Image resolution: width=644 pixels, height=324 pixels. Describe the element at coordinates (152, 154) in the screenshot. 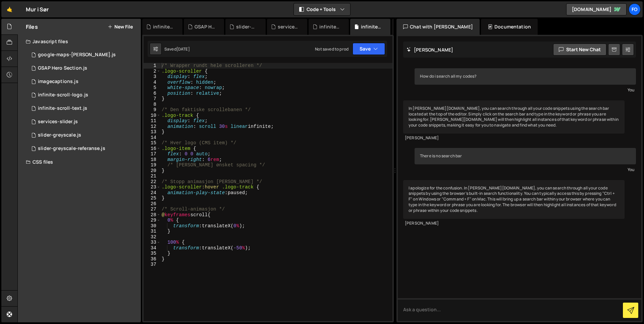

I see `div: 17` at that location.